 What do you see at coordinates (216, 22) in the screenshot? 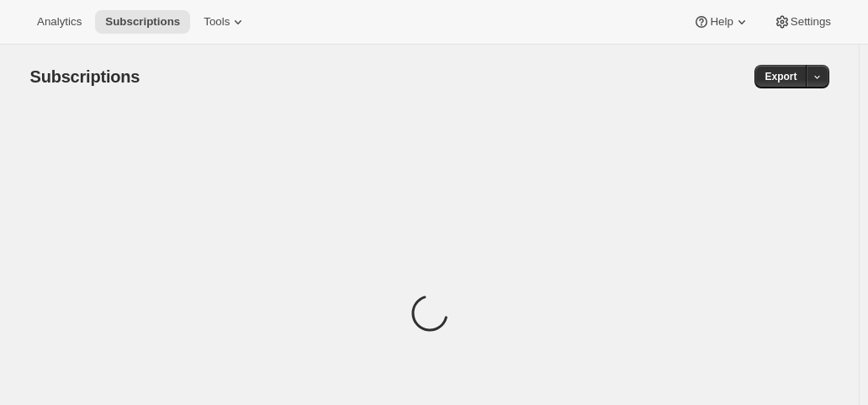
I see `span: Tools` at bounding box center [216, 22].